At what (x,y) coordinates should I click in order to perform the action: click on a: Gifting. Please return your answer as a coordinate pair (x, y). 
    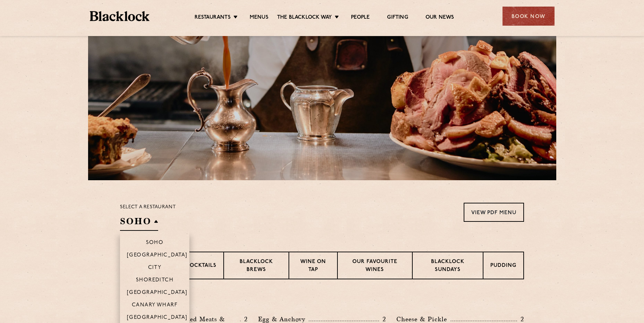
    Looking at the image, I should click on (397, 18).